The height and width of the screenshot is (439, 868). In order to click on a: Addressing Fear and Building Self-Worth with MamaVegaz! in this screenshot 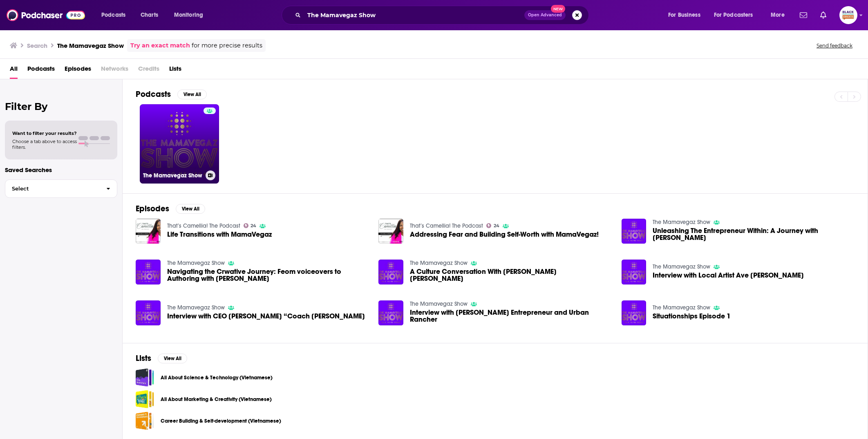, I will do `click(391, 231)`.